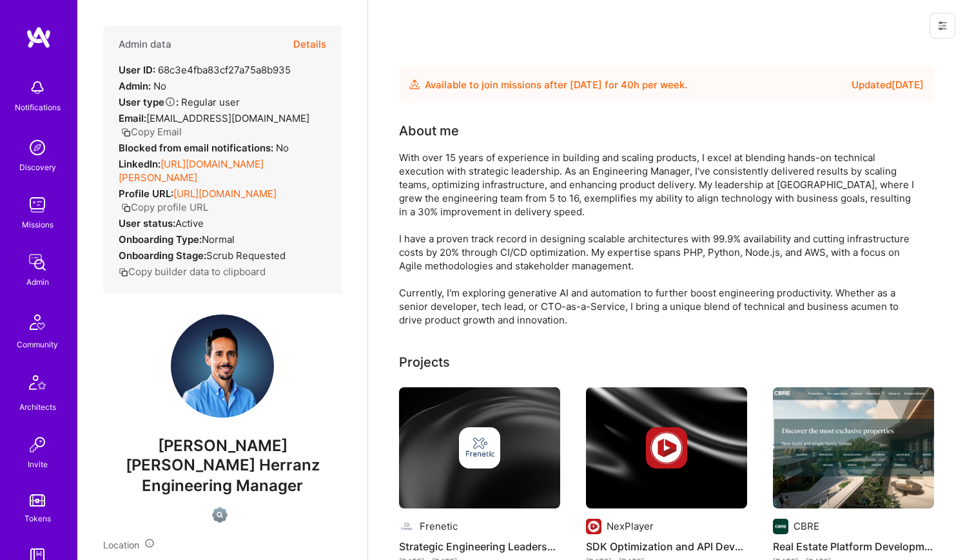  What do you see at coordinates (152, 131) in the screenshot?
I see `button: Copy Email` at bounding box center [152, 131].